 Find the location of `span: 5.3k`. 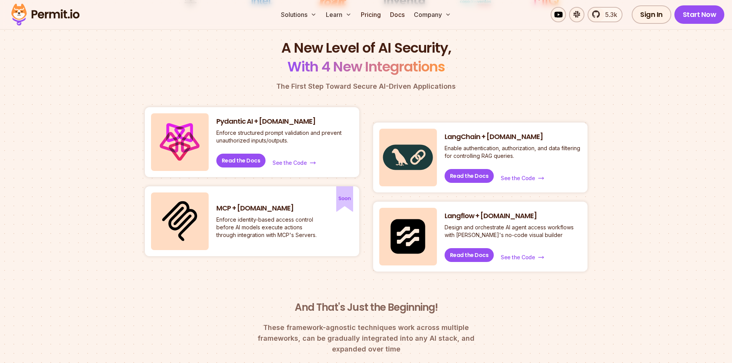

span: 5.3k is located at coordinates (608, 15).